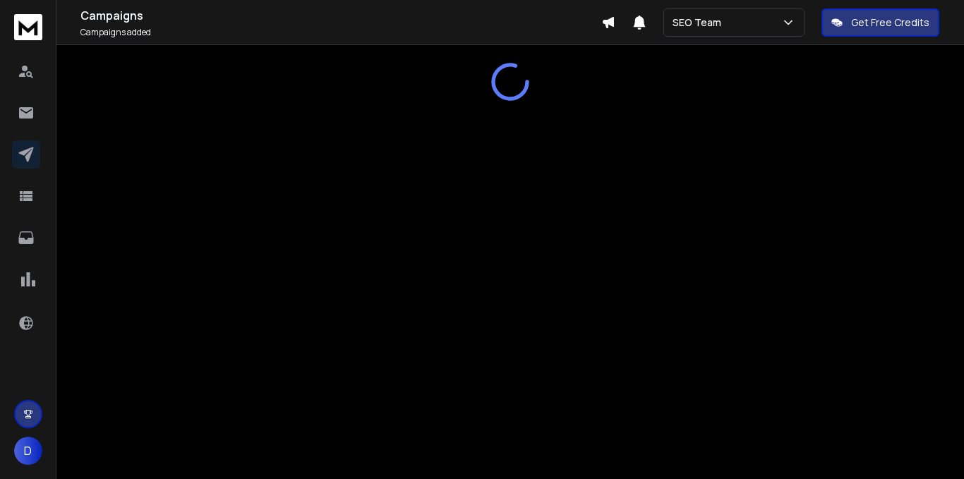 This screenshot has width=964, height=479. Describe the element at coordinates (341, 32) in the screenshot. I see `p: Campaigns added` at that location.